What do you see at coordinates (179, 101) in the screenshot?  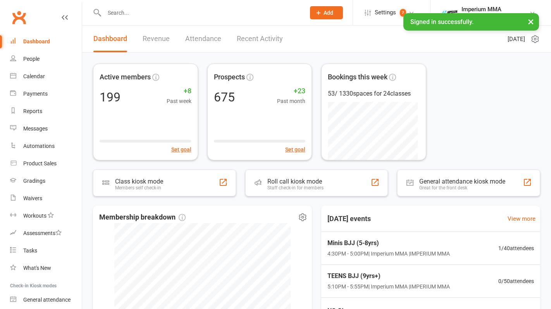 I see `span: Past week` at bounding box center [179, 101].